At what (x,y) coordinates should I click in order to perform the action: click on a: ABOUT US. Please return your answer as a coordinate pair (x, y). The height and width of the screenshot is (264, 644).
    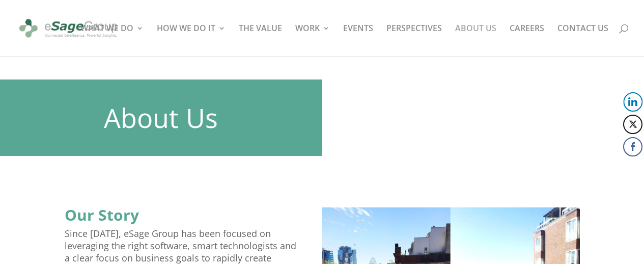
    Looking at the image, I should click on (475, 40).